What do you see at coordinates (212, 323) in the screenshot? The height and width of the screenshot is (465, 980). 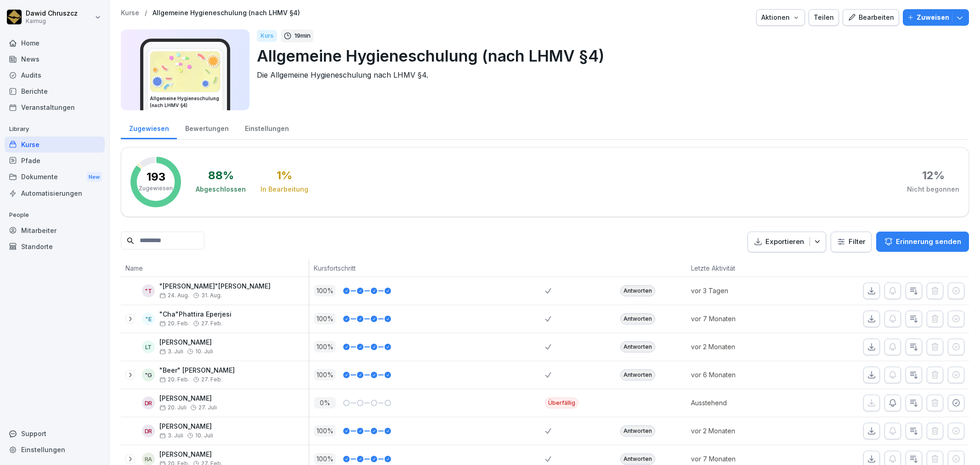 I see `span: 27. Feb.` at bounding box center [212, 323].